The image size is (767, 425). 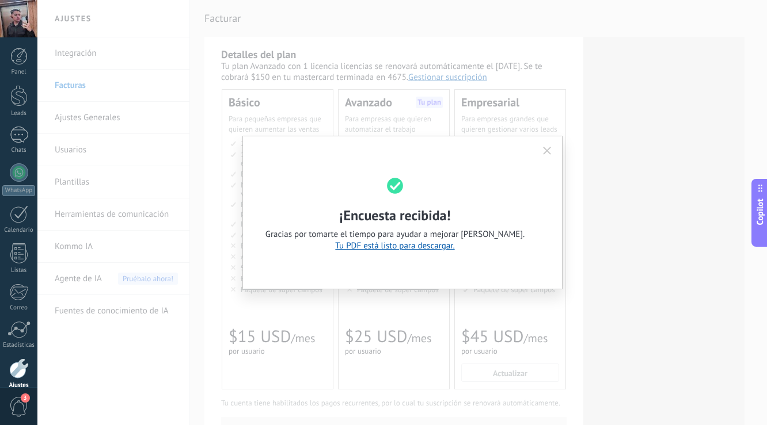 What do you see at coordinates (19, 308) in the screenshot?
I see `div: Correo` at bounding box center [19, 308].